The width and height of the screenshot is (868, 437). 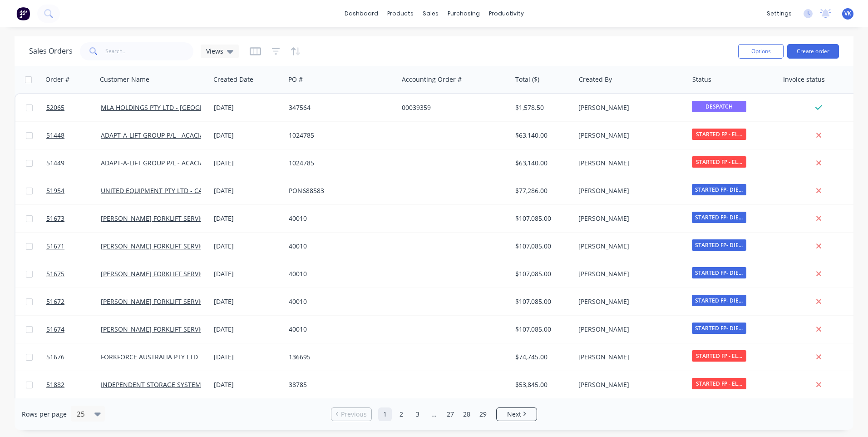 I want to click on div: $74,745.00, so click(x=541, y=357).